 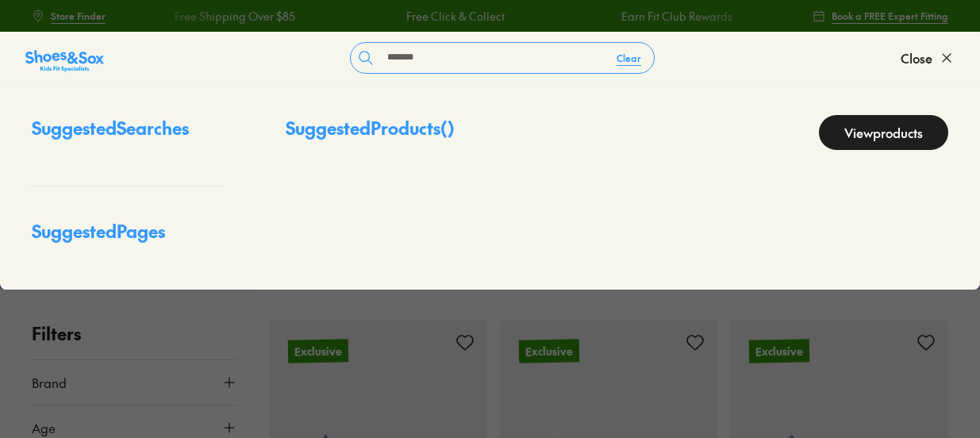 I want to click on img: SNS_Logo_Responsive.svg, so click(x=64, y=61).